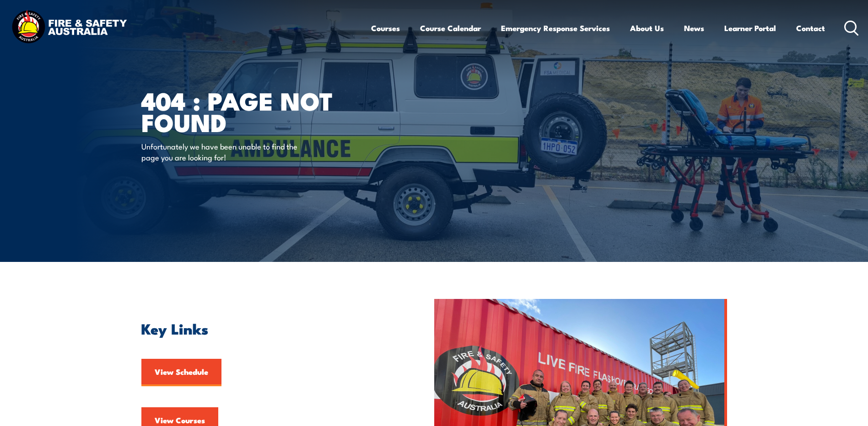 The width and height of the screenshot is (868, 426). What do you see at coordinates (694, 28) in the screenshot?
I see `a: News` at bounding box center [694, 28].